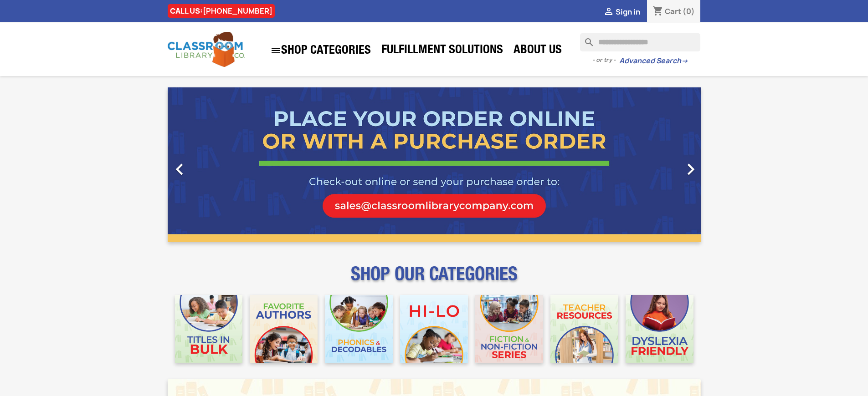 The height and width of the screenshot is (396, 868). Describe the element at coordinates (658, 12) in the screenshot. I see `i: shopping_cart` at that location.